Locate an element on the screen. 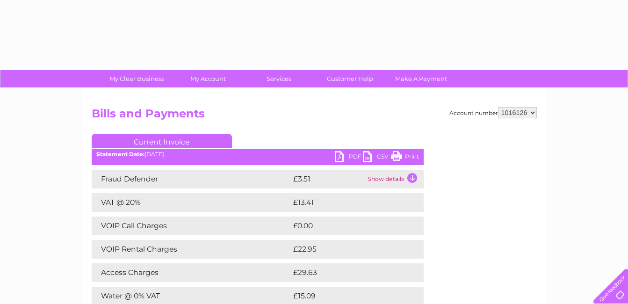  a: CSV is located at coordinates (377, 158).